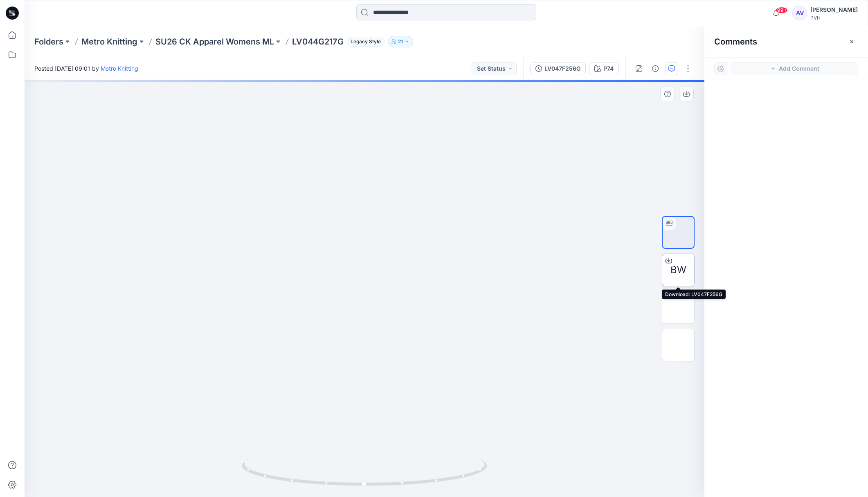  Describe the element at coordinates (49, 41) in the screenshot. I see `p: Folders` at that location.